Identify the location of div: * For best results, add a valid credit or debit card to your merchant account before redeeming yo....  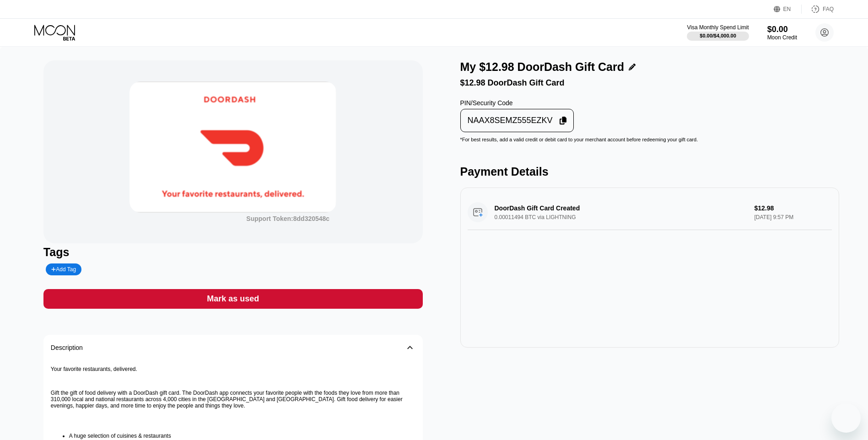
(650, 140).